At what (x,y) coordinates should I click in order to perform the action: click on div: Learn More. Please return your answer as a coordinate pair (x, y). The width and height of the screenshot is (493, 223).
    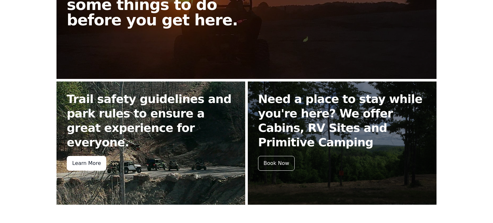
    Looking at the image, I should click on (86, 163).